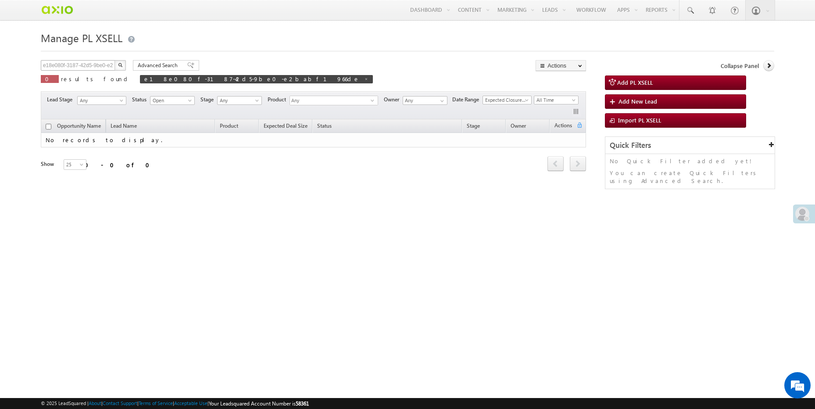 This screenshot has width=815, height=409. What do you see at coordinates (473, 127) in the screenshot?
I see `a: Stage` at bounding box center [473, 127].